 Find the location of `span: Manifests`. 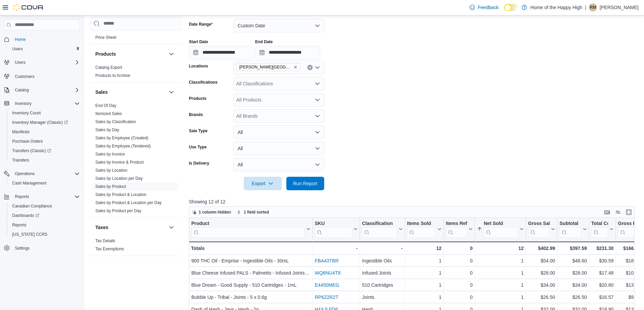

span: Manifests is located at coordinates (45, 132).